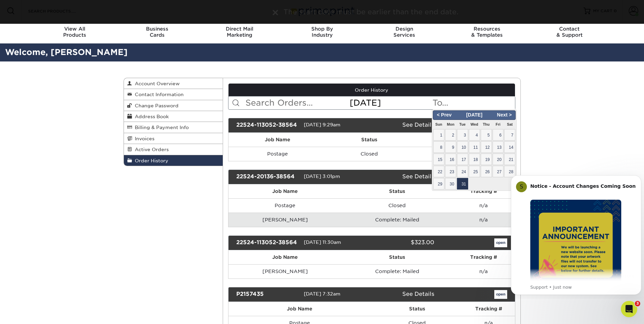 This screenshot has height=324, width=644. What do you see at coordinates (463, 183) in the screenshot?
I see `span: 31` at bounding box center [463, 183].